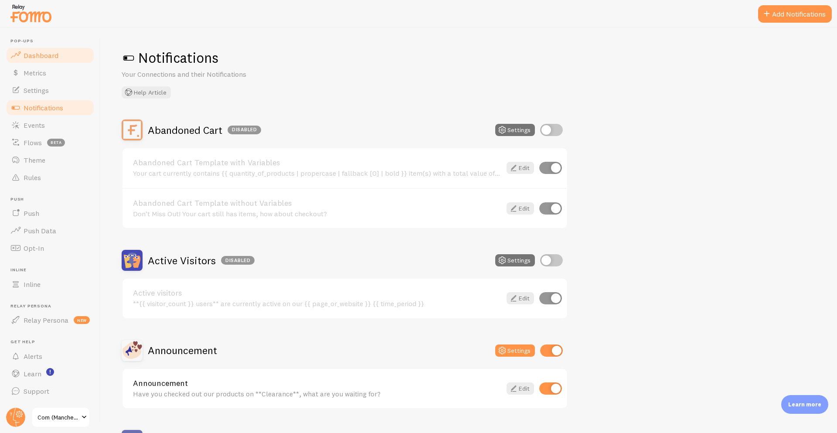  What do you see at coordinates (58, 417) in the screenshot?
I see `span: Com (Manchestercollection)` at bounding box center [58, 417].